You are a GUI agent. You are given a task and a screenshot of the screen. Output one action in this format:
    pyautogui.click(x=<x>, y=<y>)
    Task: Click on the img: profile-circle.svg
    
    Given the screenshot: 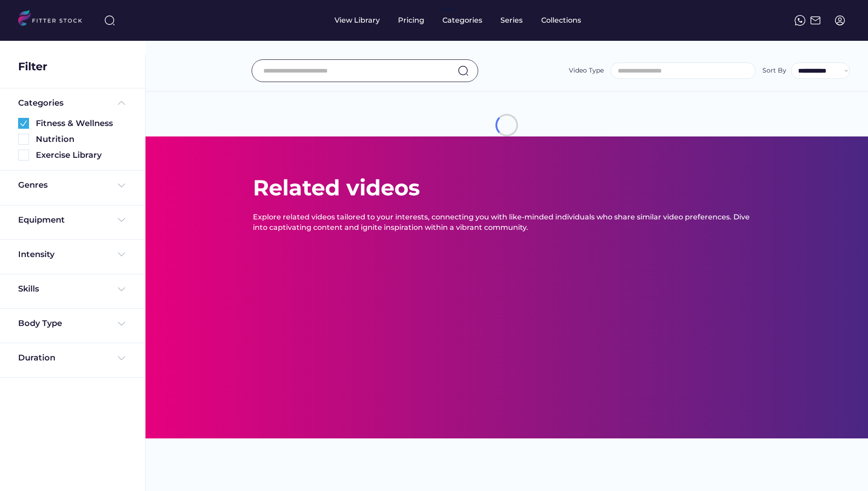 What is the action you would take?
    pyautogui.click(x=840, y=20)
    